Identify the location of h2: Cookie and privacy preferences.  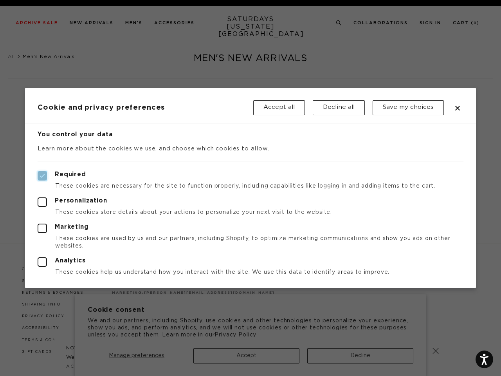
(145, 108).